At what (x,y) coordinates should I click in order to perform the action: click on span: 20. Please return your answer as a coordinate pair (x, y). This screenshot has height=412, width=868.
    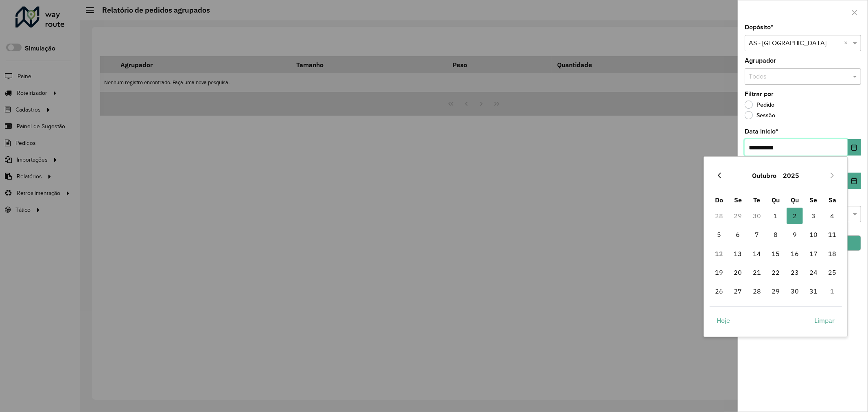
    Looking at the image, I should click on (738, 272).